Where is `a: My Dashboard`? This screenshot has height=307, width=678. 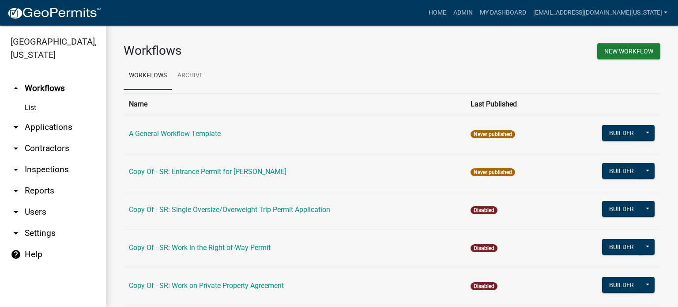 a: My Dashboard is located at coordinates (503, 13).